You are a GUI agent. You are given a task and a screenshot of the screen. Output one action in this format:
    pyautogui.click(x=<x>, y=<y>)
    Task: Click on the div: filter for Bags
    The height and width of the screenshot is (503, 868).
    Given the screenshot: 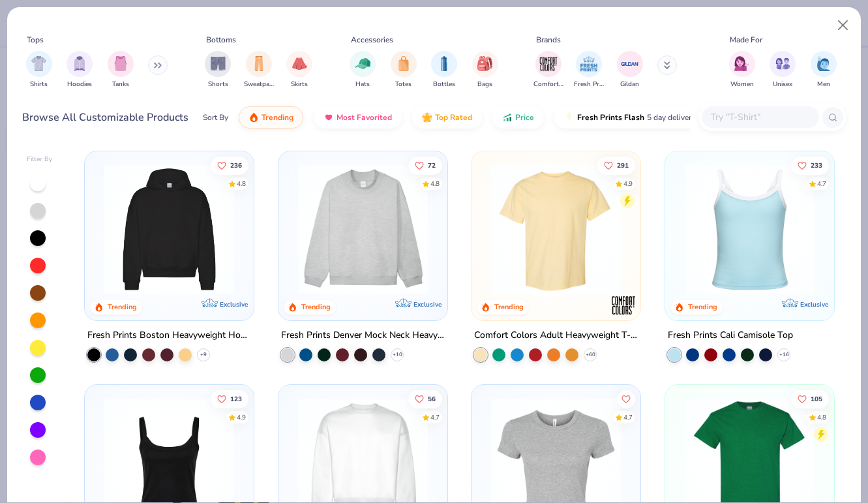 What is the action you would take?
    pyautogui.click(x=485, y=70)
    